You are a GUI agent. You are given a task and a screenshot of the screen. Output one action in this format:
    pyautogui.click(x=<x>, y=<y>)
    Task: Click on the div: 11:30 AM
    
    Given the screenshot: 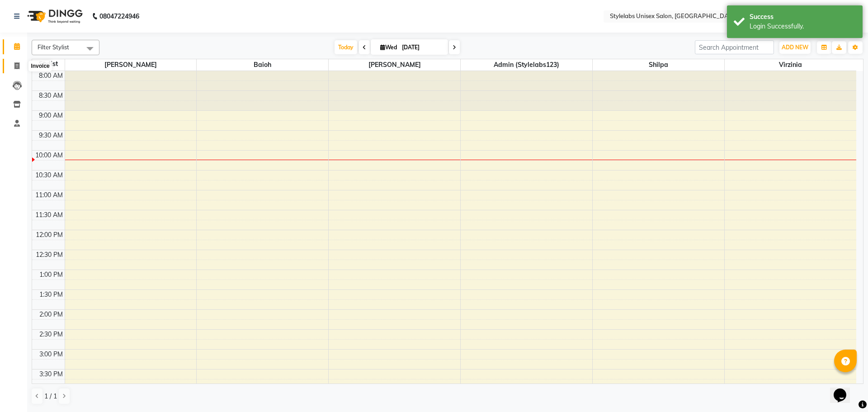 What is the action you would take?
    pyautogui.click(x=49, y=215)
    